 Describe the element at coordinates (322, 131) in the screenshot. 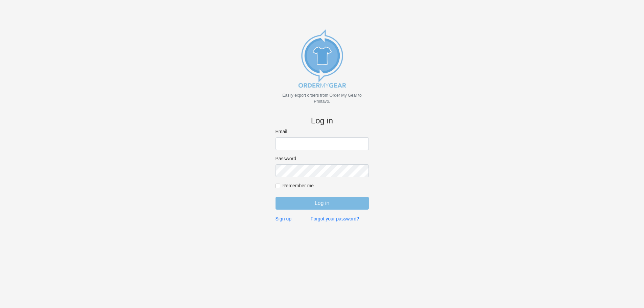

I see `label: Email` at that location.